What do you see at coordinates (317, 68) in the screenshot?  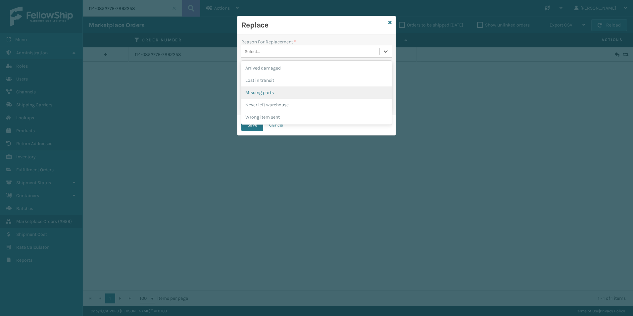 I see `div: Arrived damaged` at bounding box center [317, 68].